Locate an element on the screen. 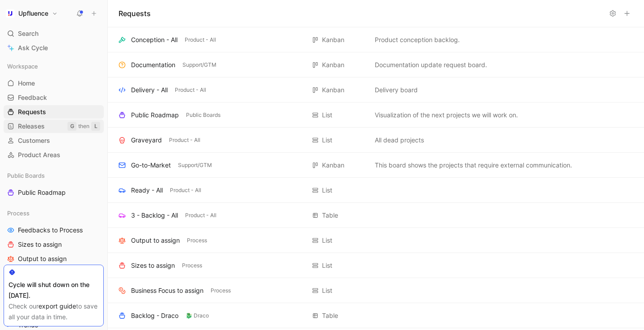  span: Feedback is located at coordinates (32, 97).